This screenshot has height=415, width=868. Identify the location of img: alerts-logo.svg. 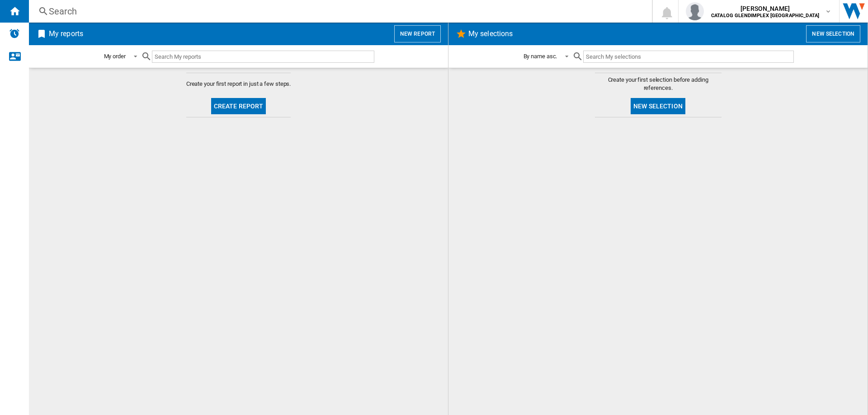
(15, 33).